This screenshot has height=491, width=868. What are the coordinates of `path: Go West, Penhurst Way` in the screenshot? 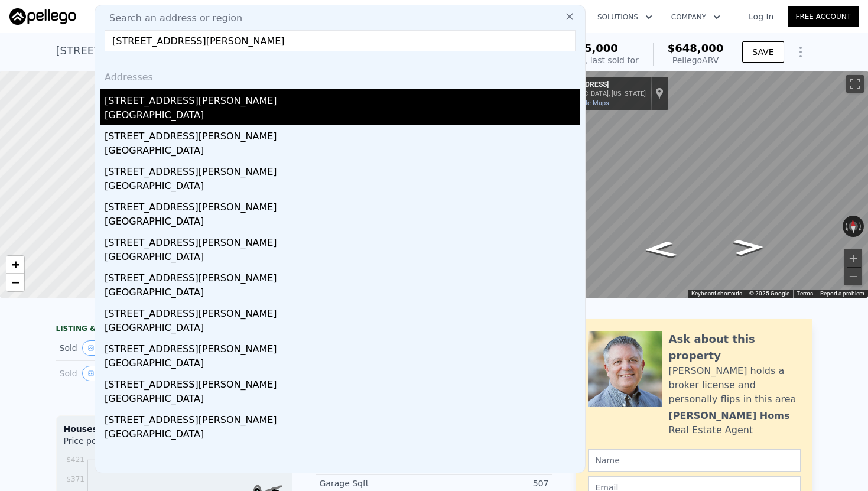 It's located at (660, 249).